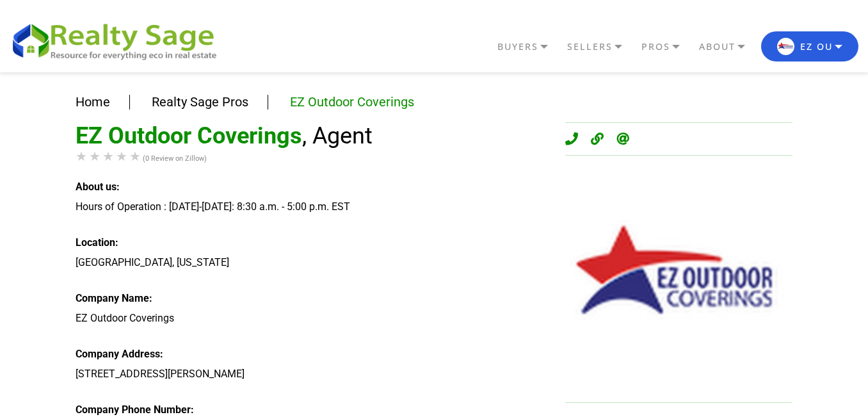 The height and width of the screenshot is (417, 868). Describe the element at coordinates (311, 158) in the screenshot. I see `div: (0 Review on Zillow)` at that location.